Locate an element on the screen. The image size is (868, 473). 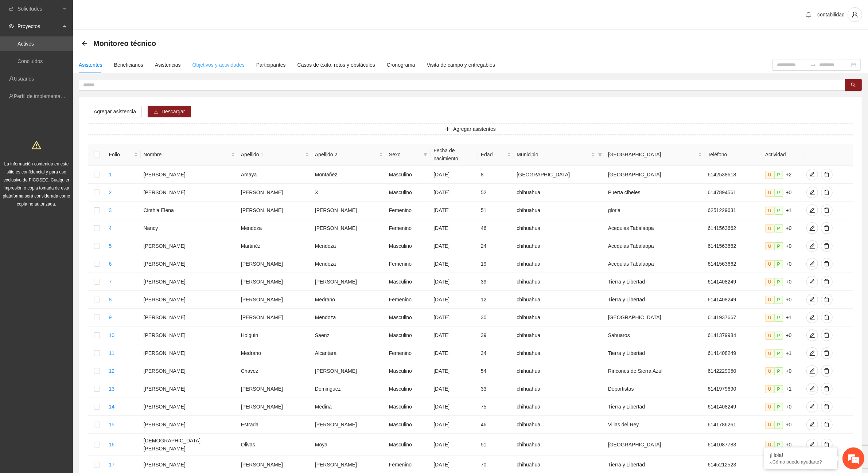
td: 33 is located at coordinates (496, 389).